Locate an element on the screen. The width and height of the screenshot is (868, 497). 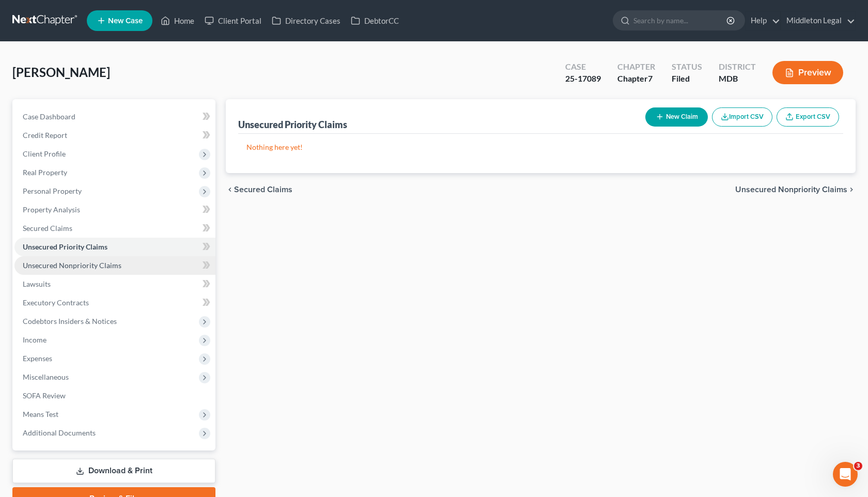
div: 25-17089 is located at coordinates (583, 79).